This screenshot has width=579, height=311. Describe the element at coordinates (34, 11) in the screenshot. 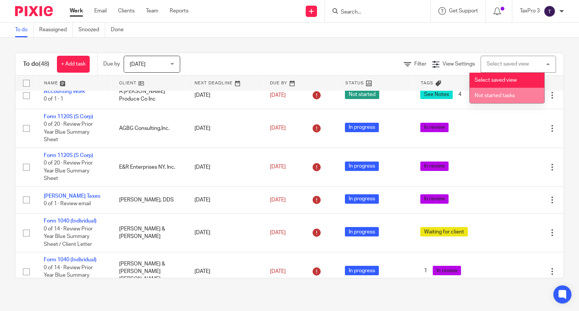

I see `img: Pixie` at that location.